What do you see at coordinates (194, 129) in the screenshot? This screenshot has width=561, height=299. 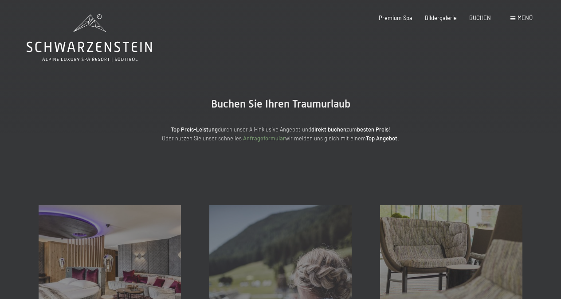 I see `strong: Top Preis-Leistung` at bounding box center [194, 129].